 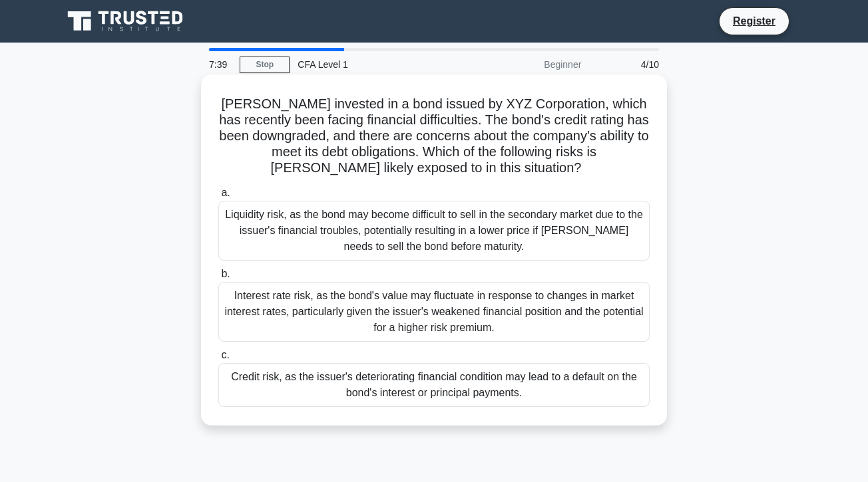 What do you see at coordinates (220, 65) in the screenshot?
I see `div: 7:39` at bounding box center [220, 65].